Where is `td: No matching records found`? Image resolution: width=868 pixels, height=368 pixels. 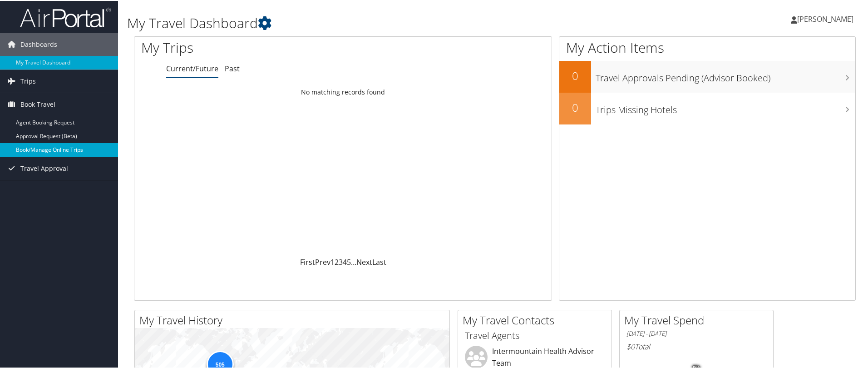 td: No matching records found is located at coordinates (343, 92).